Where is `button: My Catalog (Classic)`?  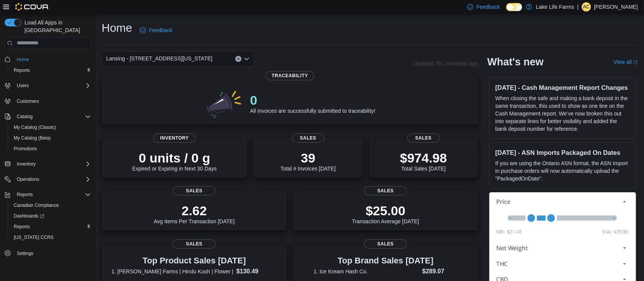
button: My Catalog (Classic) is located at coordinates (51, 127).